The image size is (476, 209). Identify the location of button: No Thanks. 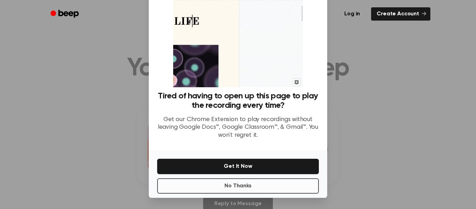
(238, 186).